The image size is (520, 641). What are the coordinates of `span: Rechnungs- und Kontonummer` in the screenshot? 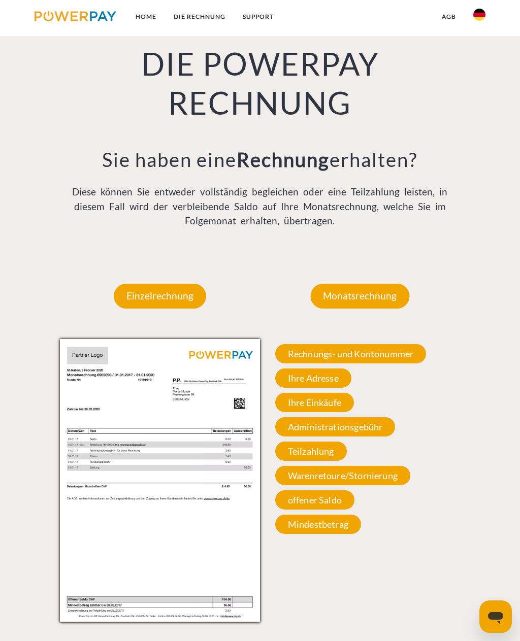 It's located at (351, 354).